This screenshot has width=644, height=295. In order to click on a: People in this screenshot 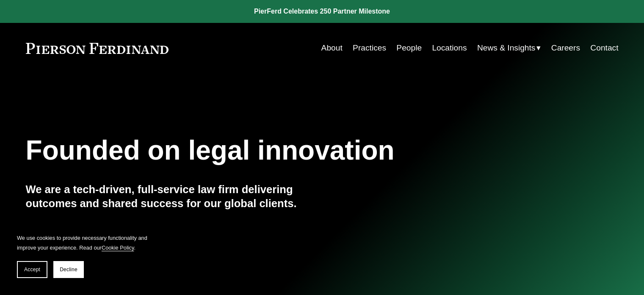, I will do `click(409, 48)`.